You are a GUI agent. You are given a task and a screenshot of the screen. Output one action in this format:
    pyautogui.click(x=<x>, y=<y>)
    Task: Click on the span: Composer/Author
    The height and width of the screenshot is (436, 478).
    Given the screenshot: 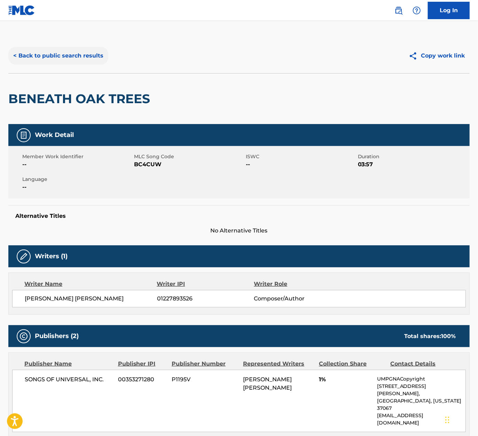 What is the action you would take?
    pyautogui.click(x=298, y=299)
    